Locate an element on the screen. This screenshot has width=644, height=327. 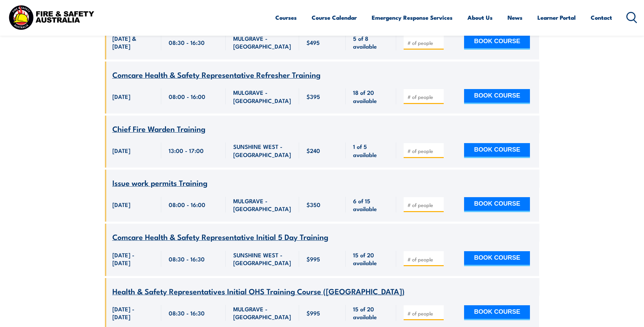
a: Comcare Health & Safety Representative Refresher Training is located at coordinates (216, 75).